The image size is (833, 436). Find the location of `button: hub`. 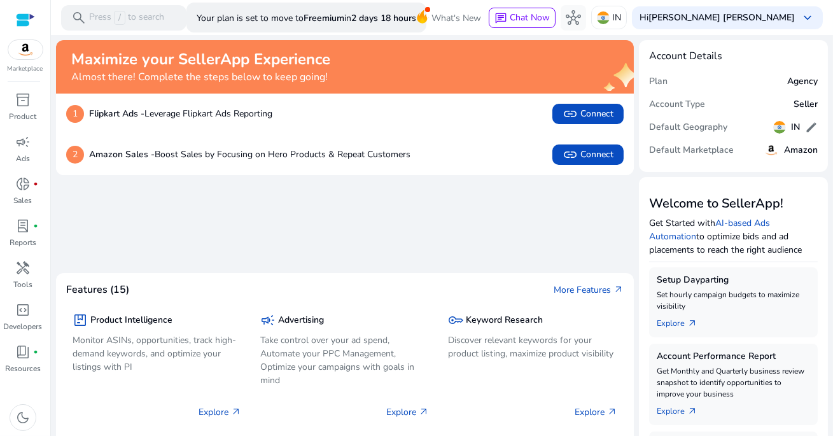

button: hub is located at coordinates (574, 18).